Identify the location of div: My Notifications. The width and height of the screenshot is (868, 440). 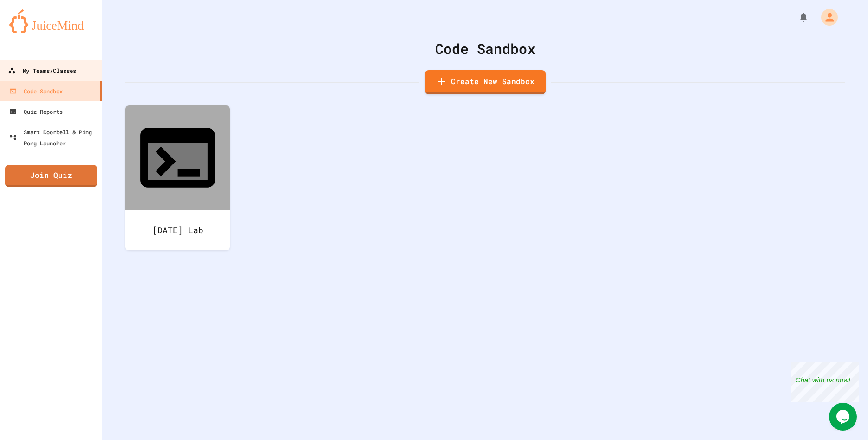
(796, 17).